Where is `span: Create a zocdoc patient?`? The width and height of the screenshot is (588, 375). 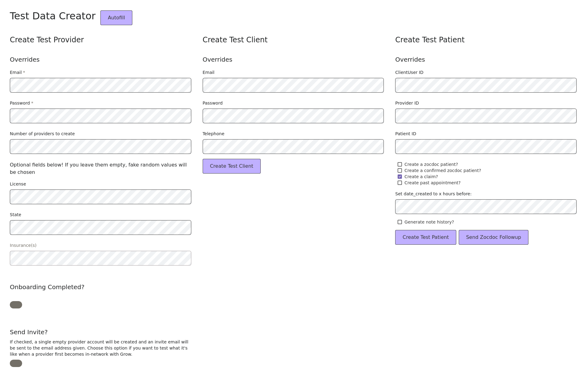
span: Create a zocdoc patient? is located at coordinates (431, 164).